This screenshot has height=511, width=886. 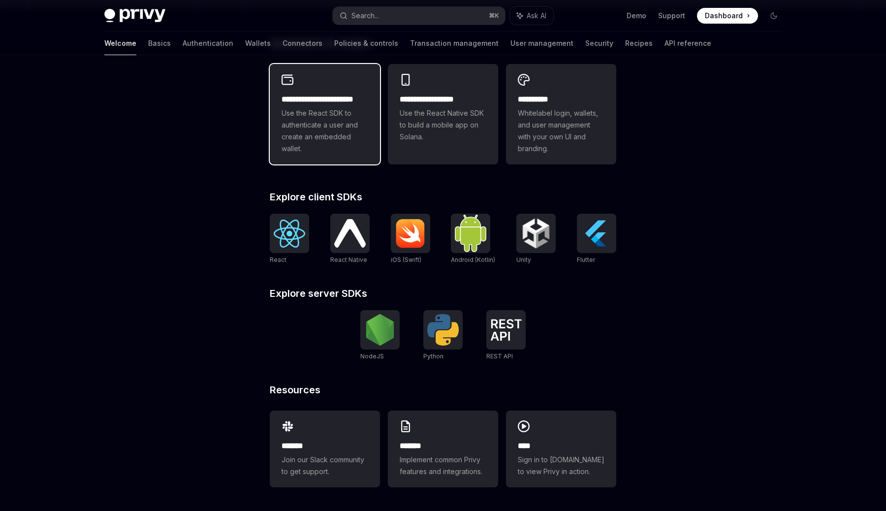 I want to click on span: React Native, so click(x=349, y=259).